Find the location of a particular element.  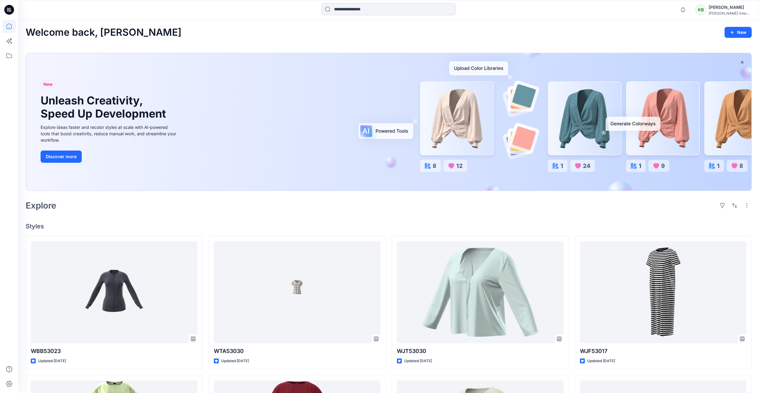

p: WTA53030 is located at coordinates (297, 351).